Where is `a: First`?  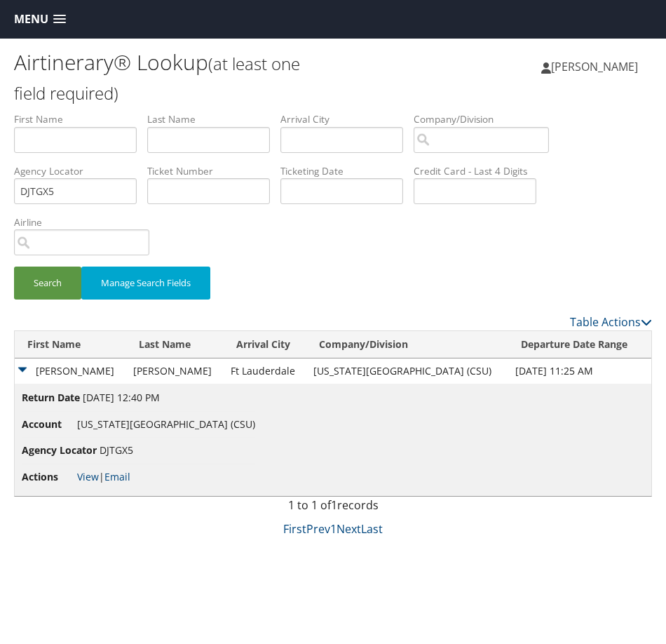 a: First is located at coordinates (294, 529).